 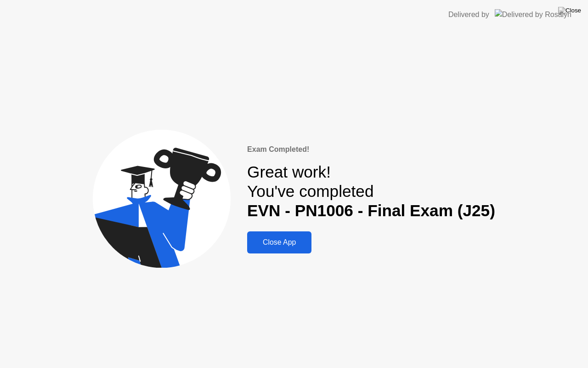 I want to click on button: Close App, so click(x=279, y=242).